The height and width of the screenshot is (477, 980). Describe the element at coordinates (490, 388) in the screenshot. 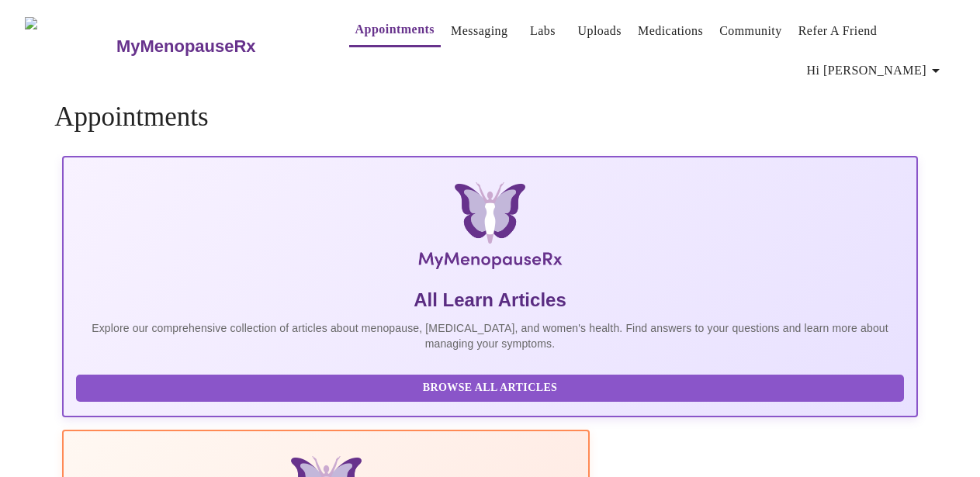

I see `span: Browse All Articles` at that location.